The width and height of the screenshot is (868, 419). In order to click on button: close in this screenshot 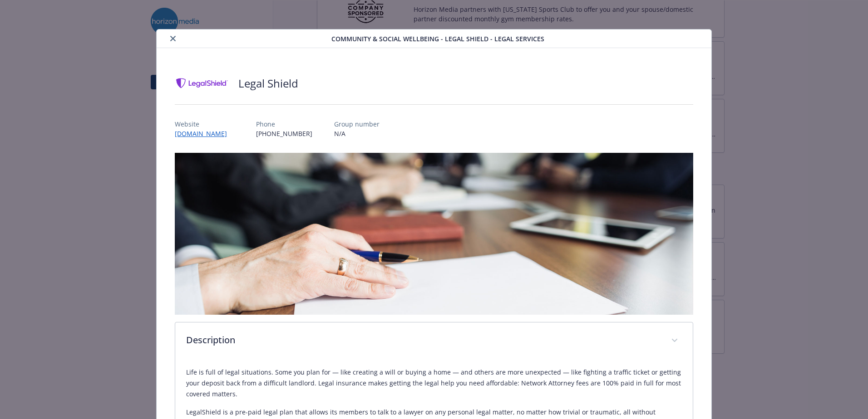, I will do `click(173, 38)`.